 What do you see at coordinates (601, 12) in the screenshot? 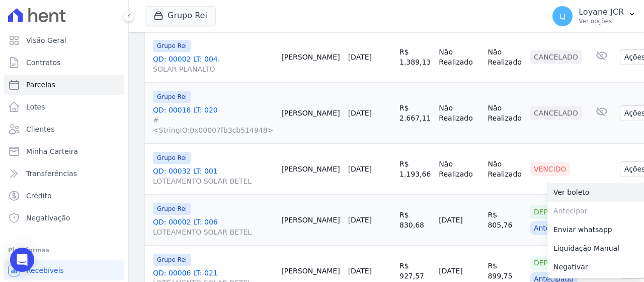
I see `p: Loyane JCR` at bounding box center [601, 12].